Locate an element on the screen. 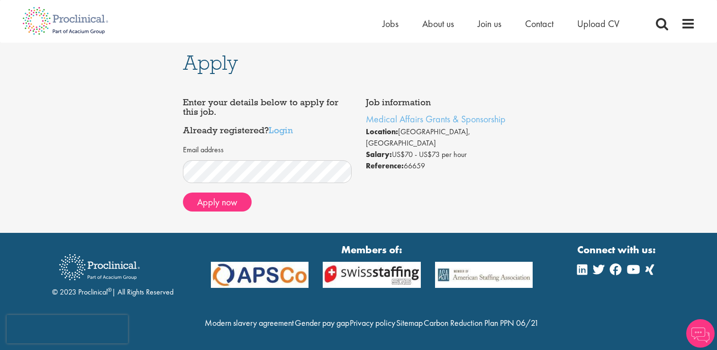 This screenshot has width=717, height=350. li: 66659 is located at coordinates (450, 166).